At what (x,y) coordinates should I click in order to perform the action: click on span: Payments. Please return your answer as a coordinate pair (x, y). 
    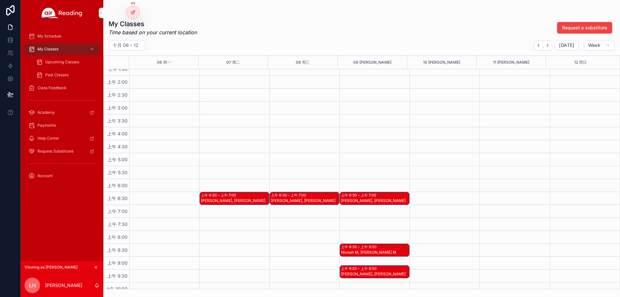
    Looking at the image, I should click on (47, 125).